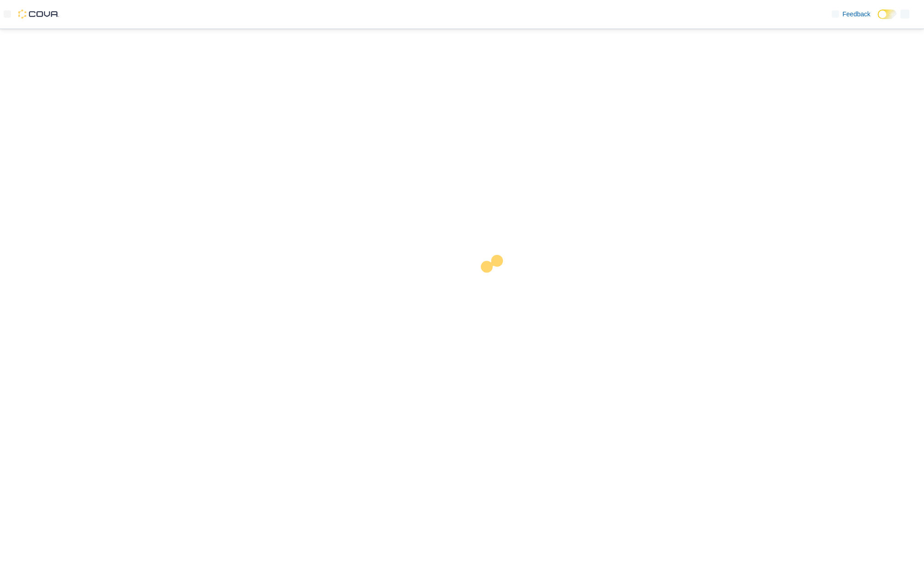  I want to click on a: Feedback, so click(850, 14).